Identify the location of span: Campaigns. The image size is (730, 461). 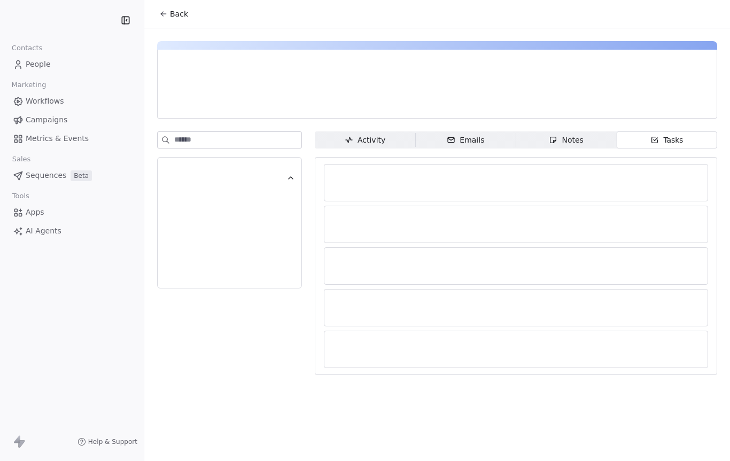
(46, 120).